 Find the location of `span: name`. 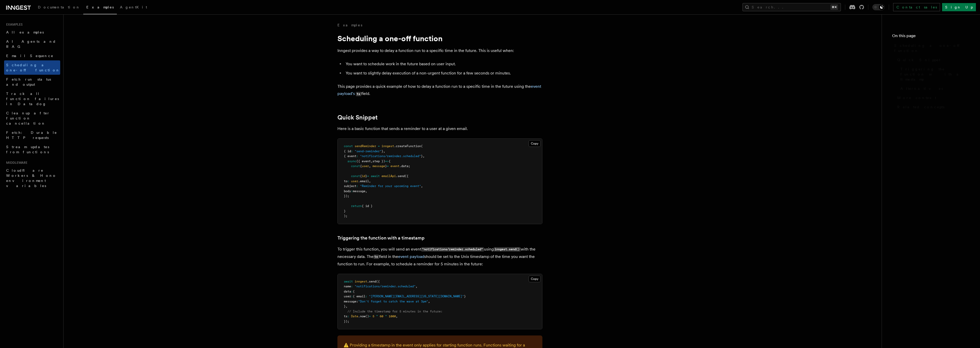

span: name is located at coordinates (347, 287).